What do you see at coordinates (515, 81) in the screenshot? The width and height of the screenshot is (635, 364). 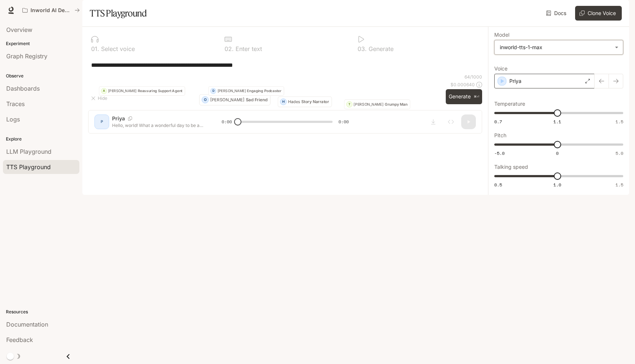 I see `p: Priya` at bounding box center [515, 81].